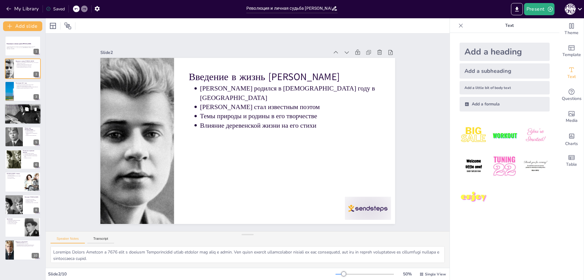 The image size is (584, 280). What do you see at coordinates (517, 9) in the screenshot?
I see `button: Export to PowerPoint` at bounding box center [517, 9].